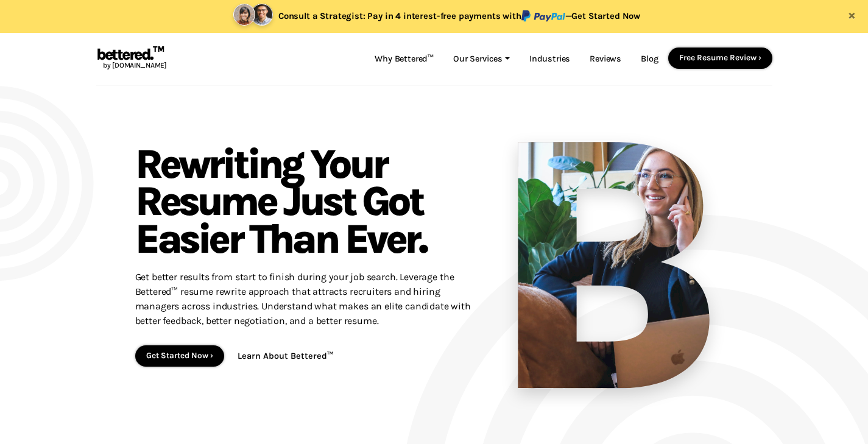  I want to click on a: Get Started Now ›, so click(180, 355).